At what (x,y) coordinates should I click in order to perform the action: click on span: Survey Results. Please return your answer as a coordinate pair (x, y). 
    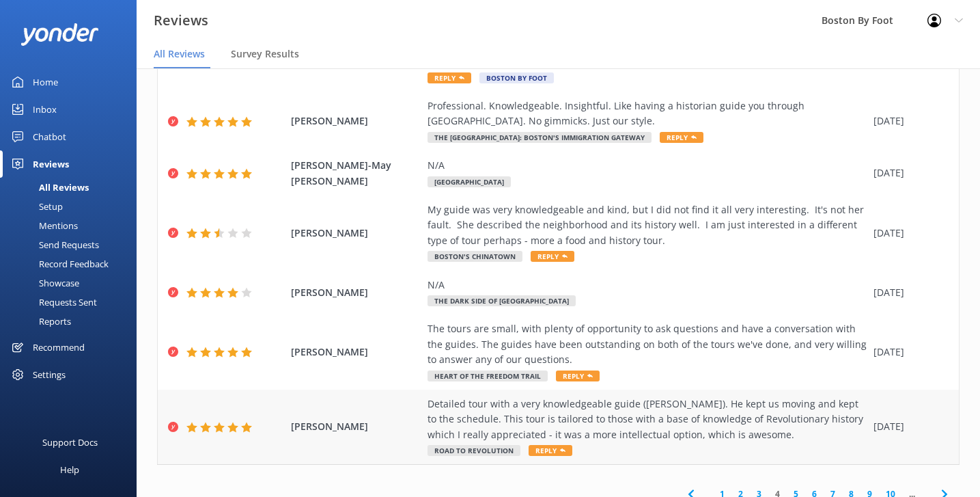
    Looking at the image, I should click on (265, 54).